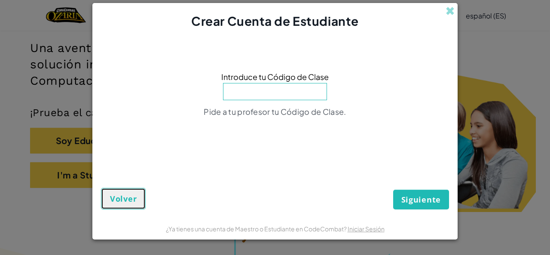  What do you see at coordinates (421, 199) in the screenshot?
I see `span: Siguiente` at bounding box center [421, 199].